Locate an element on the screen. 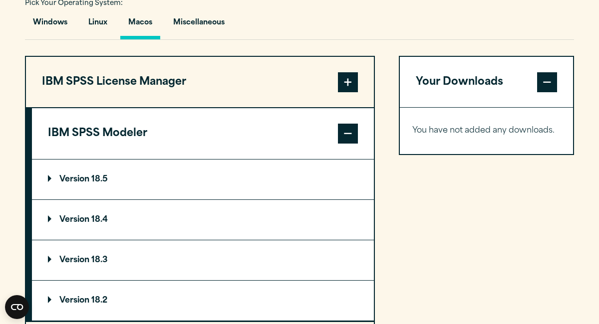  summary: Version 18.3 is located at coordinates (203, 260).